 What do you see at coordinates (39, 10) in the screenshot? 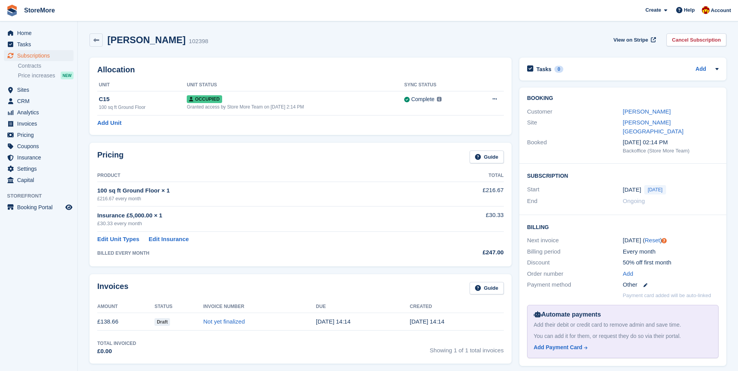
I see `a: StoreMore` at bounding box center [39, 10].